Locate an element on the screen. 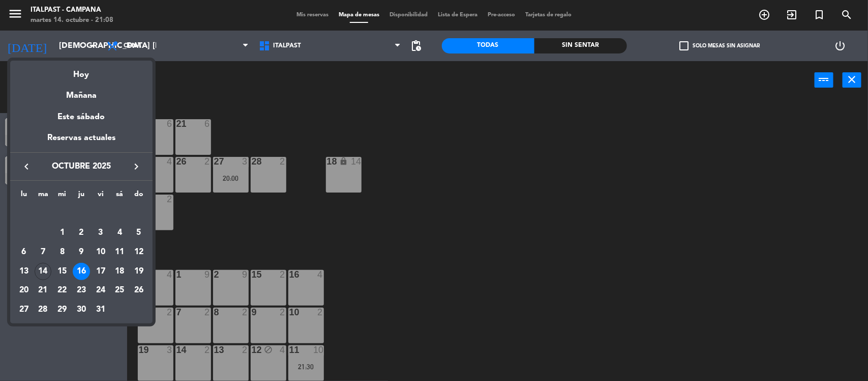 The width and height of the screenshot is (868, 381). th: miércoles is located at coordinates (62, 196).